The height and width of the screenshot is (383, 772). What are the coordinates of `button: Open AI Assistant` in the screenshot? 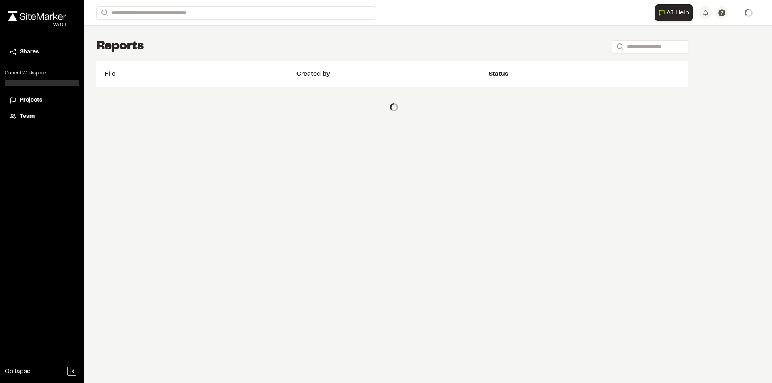 It's located at (674, 13).